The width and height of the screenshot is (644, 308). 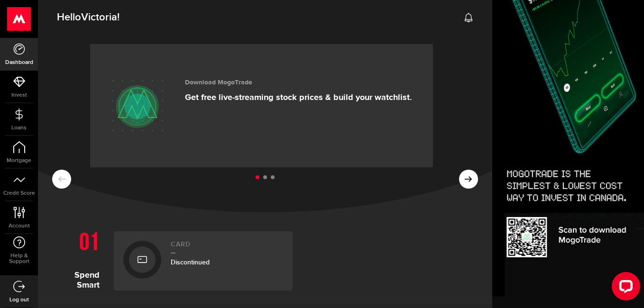 What do you see at coordinates (261, 106) in the screenshot?
I see `a: Download MogoTrade Get free live-streaming stock prices & build your watchlist.` at bounding box center [261, 106].